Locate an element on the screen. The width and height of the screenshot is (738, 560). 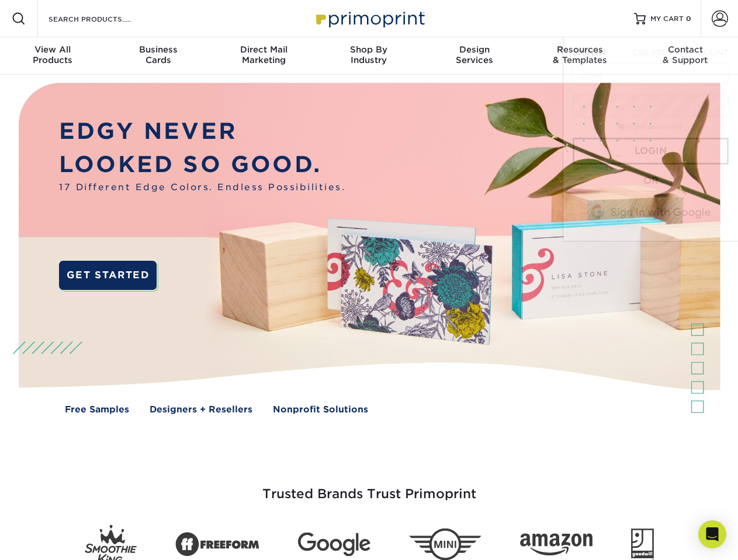
span: Business is located at coordinates (157, 49).